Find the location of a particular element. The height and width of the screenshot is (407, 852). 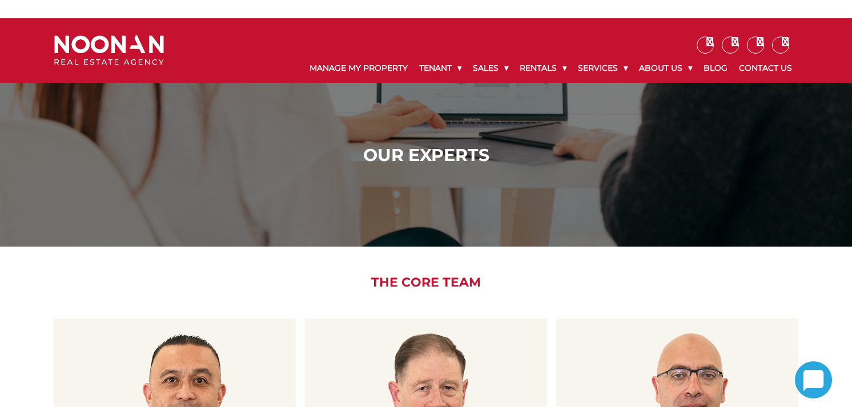

h1: Our Experts is located at coordinates (426, 155).